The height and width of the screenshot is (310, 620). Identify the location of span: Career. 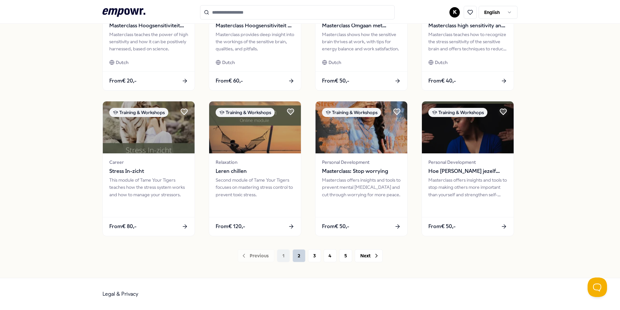
(149, 162).